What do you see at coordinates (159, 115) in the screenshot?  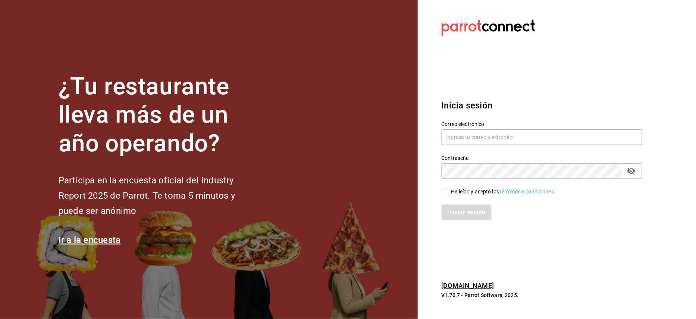 I see `h1: ¿Tu restaurante lleva más de un año operando?` at bounding box center [159, 115].